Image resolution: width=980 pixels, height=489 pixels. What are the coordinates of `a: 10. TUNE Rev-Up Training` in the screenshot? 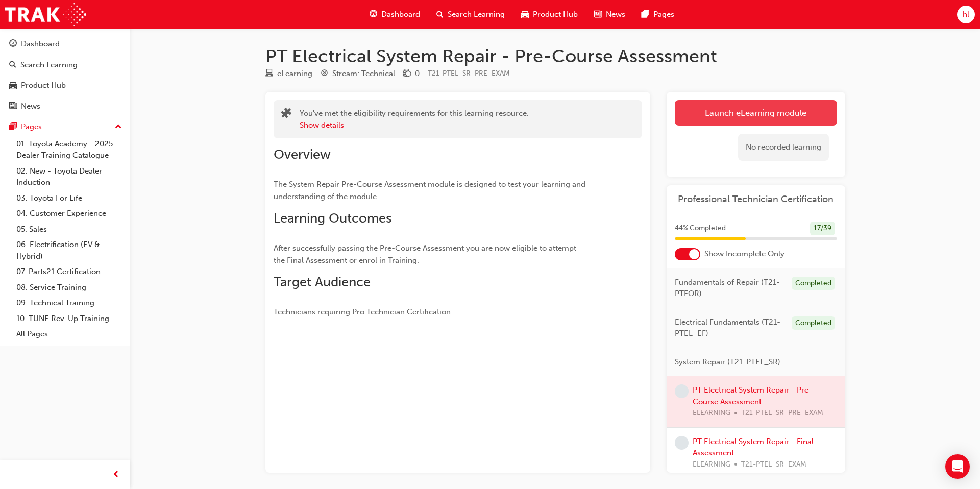 It's located at (69, 318).